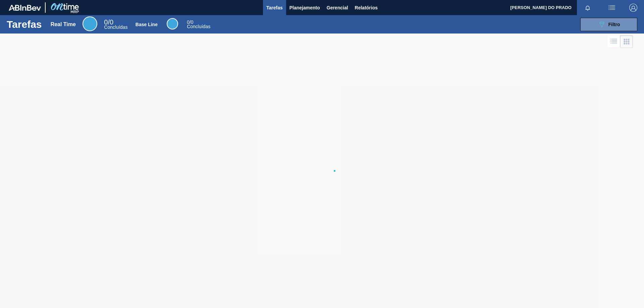  What do you see at coordinates (609, 24) in the screenshot?
I see `button: Filtro` at bounding box center [609, 24].